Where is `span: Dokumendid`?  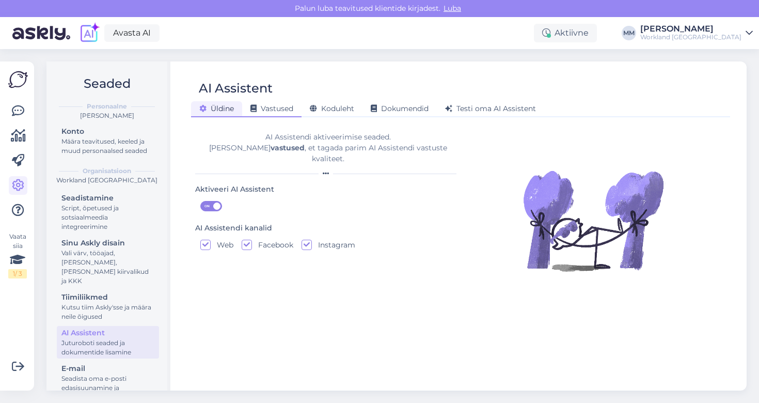
span: Dokumendid is located at coordinates (400, 108).